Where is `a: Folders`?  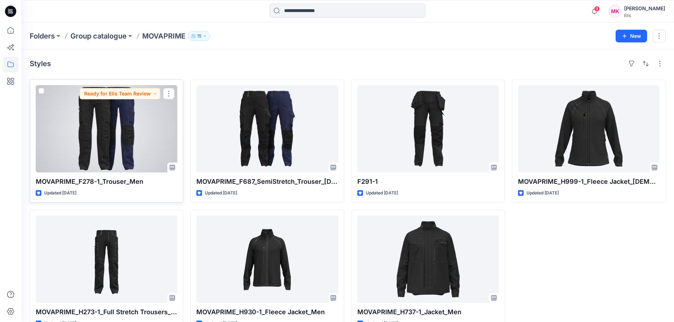 a: Folders is located at coordinates (42, 36).